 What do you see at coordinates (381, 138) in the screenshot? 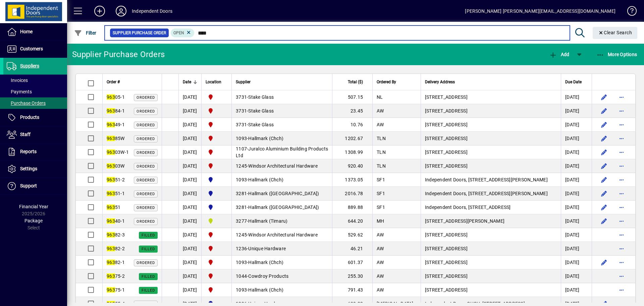
I see `span: TLN` at bounding box center [381, 138].